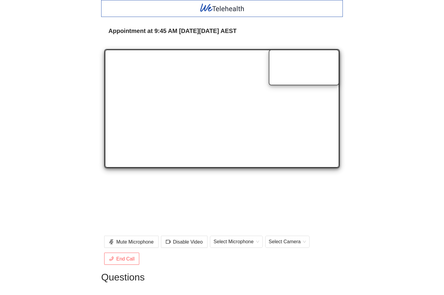 This screenshot has width=444, height=295. Describe the element at coordinates (131, 241) in the screenshot. I see `button: audio-mutedMute Microphone` at that location.